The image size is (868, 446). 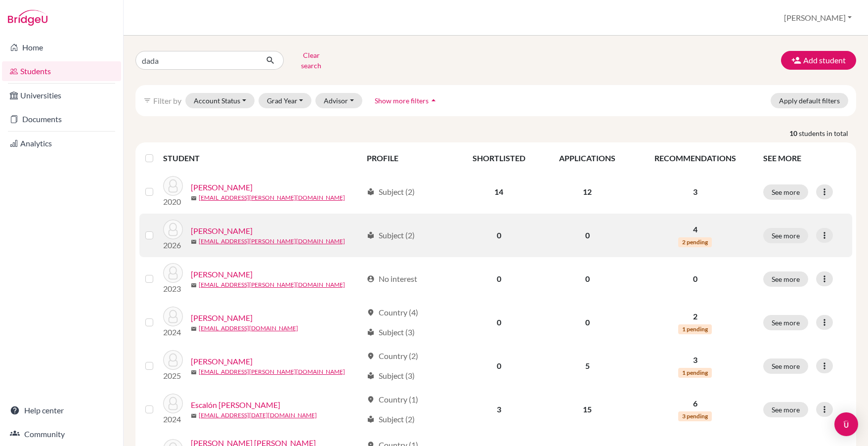 I want to click on a: Analytics, so click(x=61, y=143).